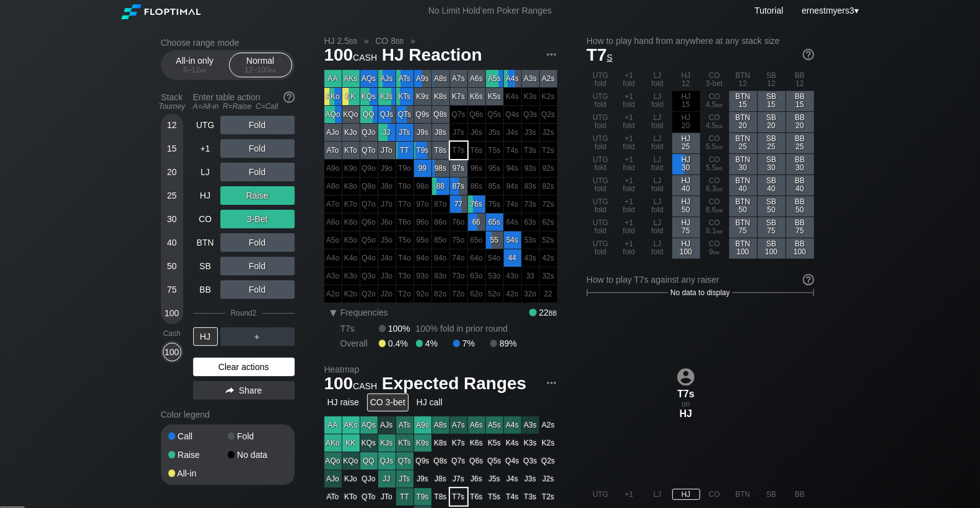  I want to click on div: SB 12, so click(771, 80).